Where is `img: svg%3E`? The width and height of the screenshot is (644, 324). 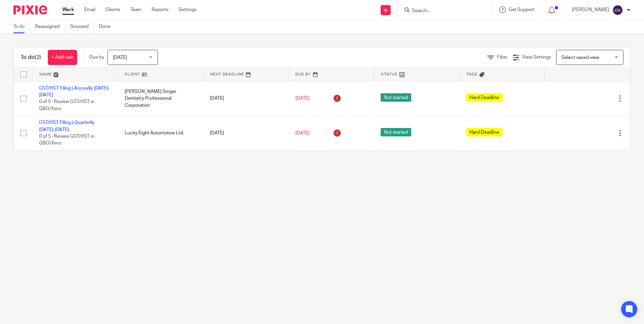
img: svg%3E is located at coordinates (618, 10).